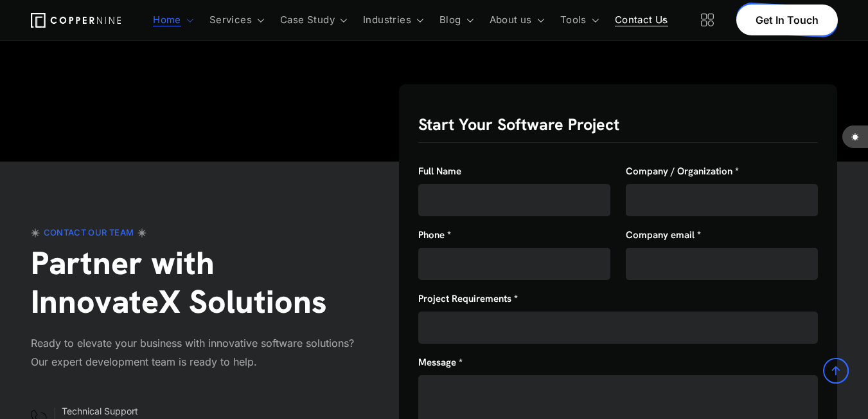  What do you see at coordinates (440, 362) in the screenshot?
I see `label: Message *` at bounding box center [440, 362].